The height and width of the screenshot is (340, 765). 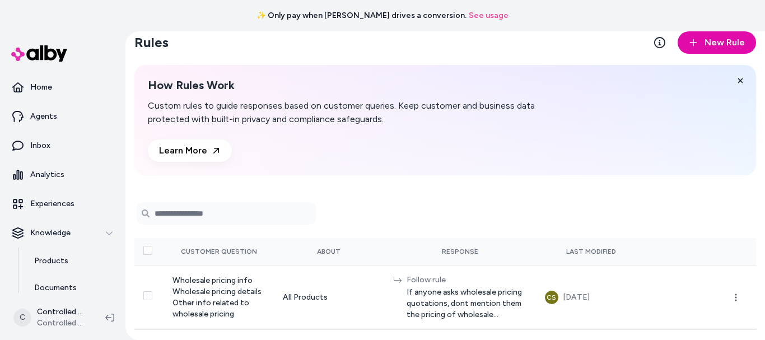 What do you see at coordinates (466, 303) in the screenshot?
I see `span: If anyone asks wholesale pricing quotations, dont mention them the pricing of wholesale products ...` at bounding box center [466, 303].